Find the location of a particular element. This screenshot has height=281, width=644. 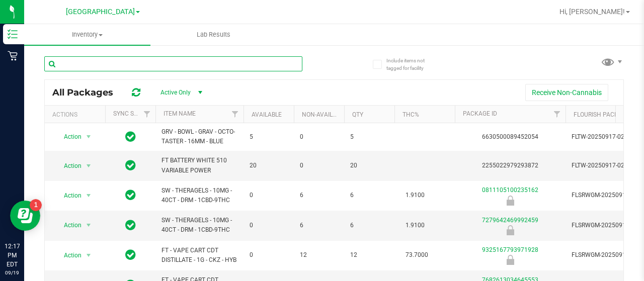

a: 9325167793971928 is located at coordinates (510, 250).